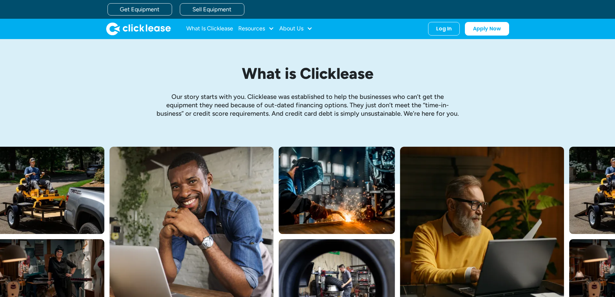  Describe the element at coordinates (444, 29) in the screenshot. I see `div: Log In` at that location.